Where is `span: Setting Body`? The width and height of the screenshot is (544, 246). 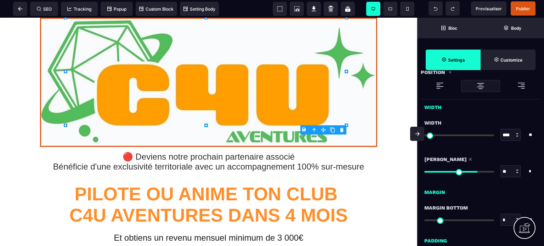 span: Setting Body is located at coordinates (199, 9).